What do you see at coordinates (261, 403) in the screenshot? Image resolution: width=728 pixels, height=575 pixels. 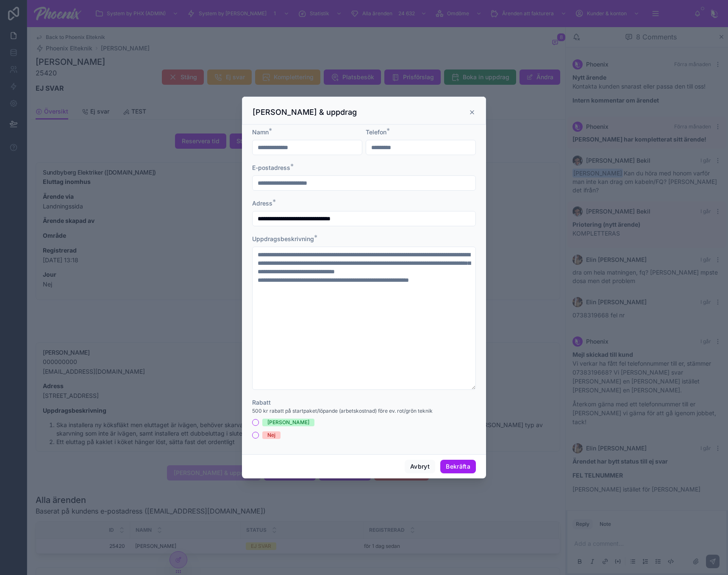 I see `span: Rabatt` at bounding box center [261, 403].